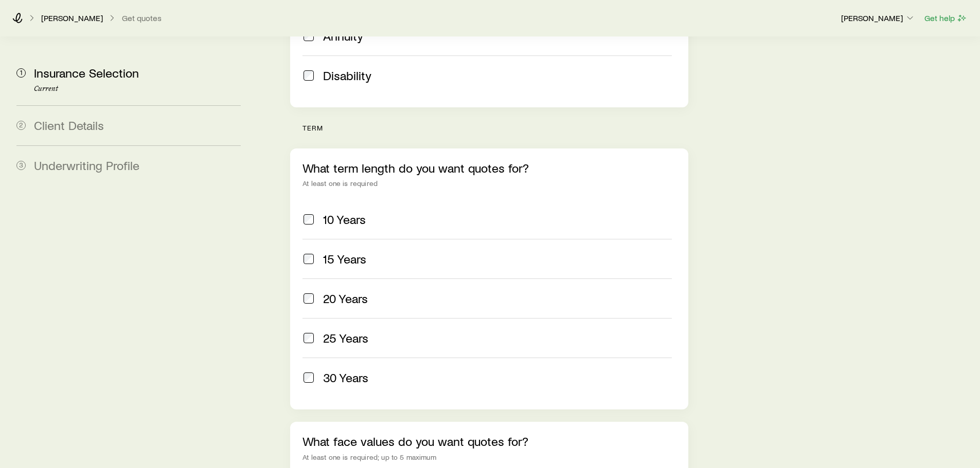  I want to click on span: 1, so click(21, 73).